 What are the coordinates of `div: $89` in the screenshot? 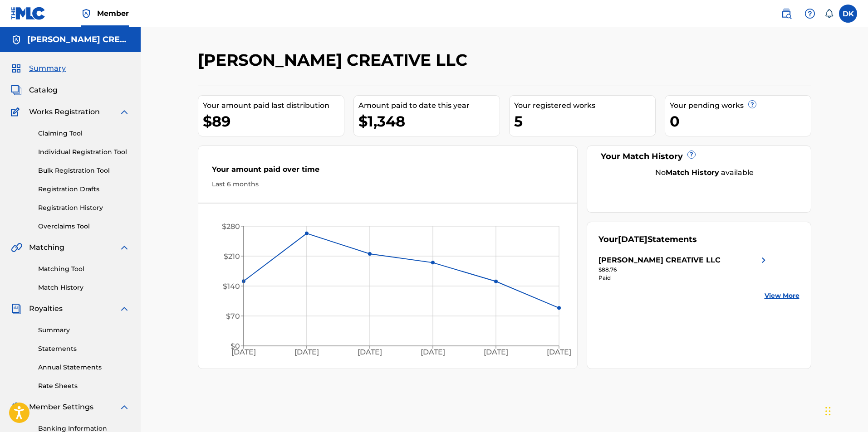 It's located at (273, 121).